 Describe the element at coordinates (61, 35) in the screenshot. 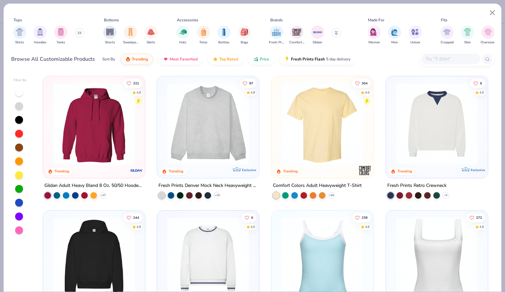

I see `div: filter for Tanks` at that location.